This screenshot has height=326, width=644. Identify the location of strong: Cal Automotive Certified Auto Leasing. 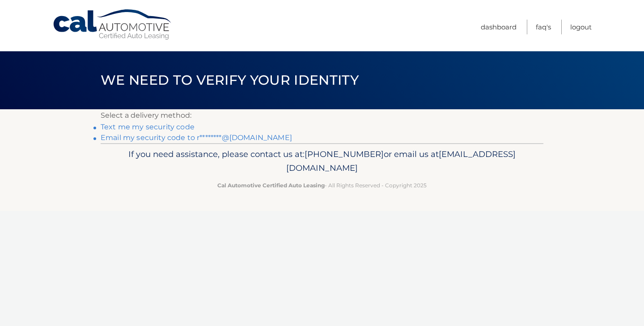
(271, 185).